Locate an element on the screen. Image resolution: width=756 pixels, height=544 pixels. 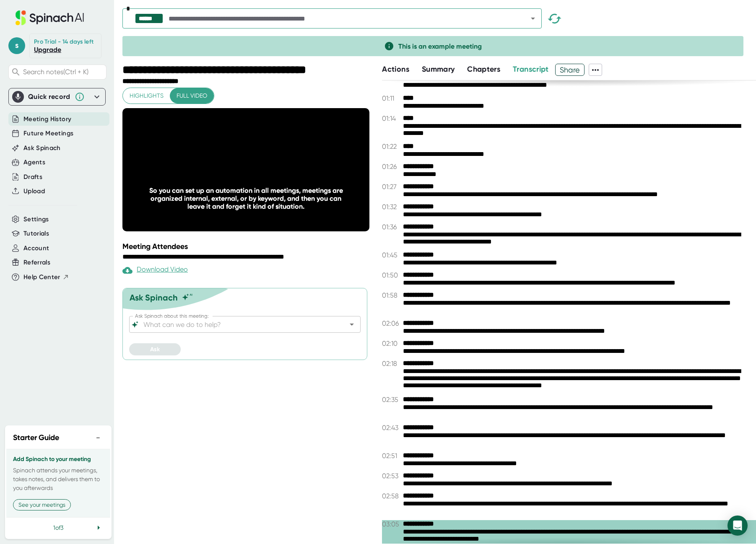
span: 02:18 is located at coordinates (392, 363).